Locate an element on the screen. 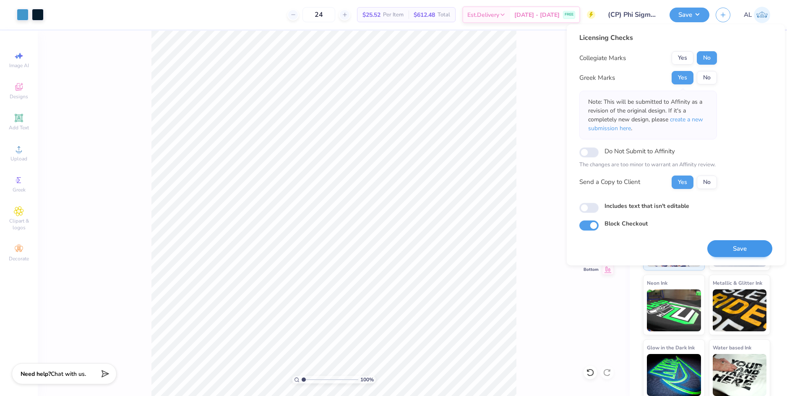  span: Clipart & logos is located at coordinates (19, 224).